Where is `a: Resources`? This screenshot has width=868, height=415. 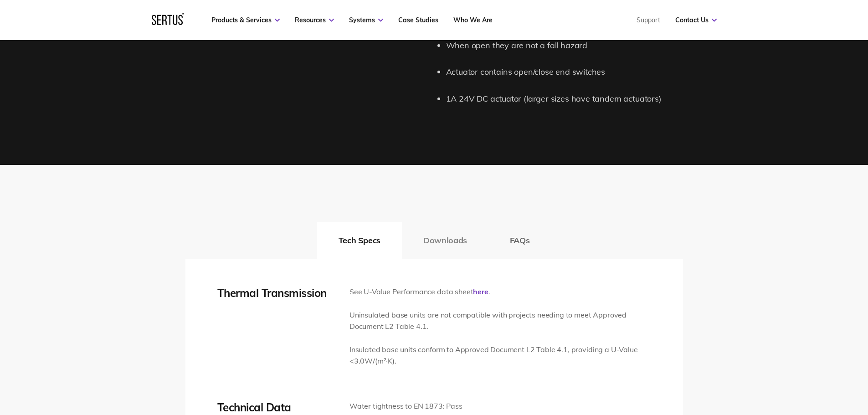 a: Resources is located at coordinates (314, 20).